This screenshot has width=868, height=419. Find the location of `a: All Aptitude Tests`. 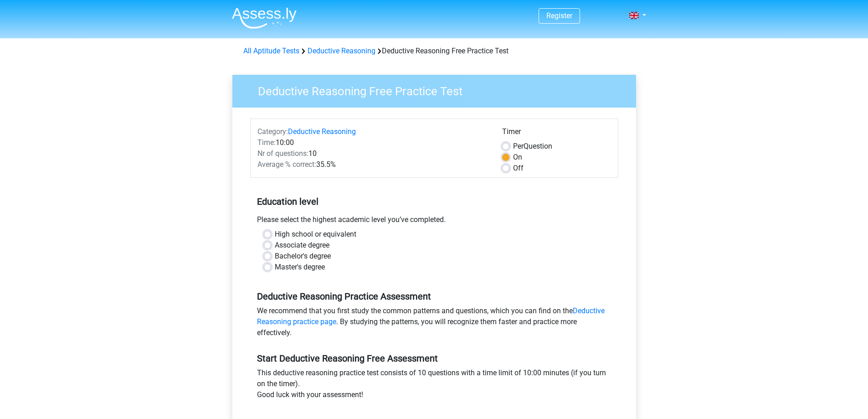

a: All Aptitude Tests is located at coordinates (271, 50).